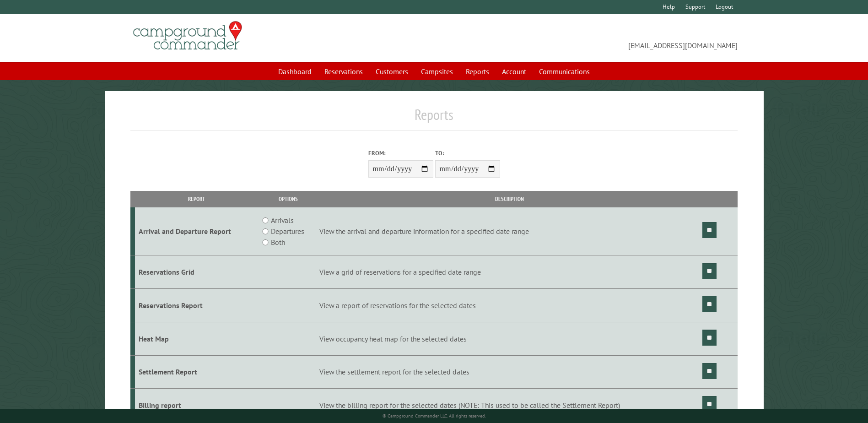 The width and height of the screenshot is (868, 423). I want to click on a: Account, so click(514, 72).